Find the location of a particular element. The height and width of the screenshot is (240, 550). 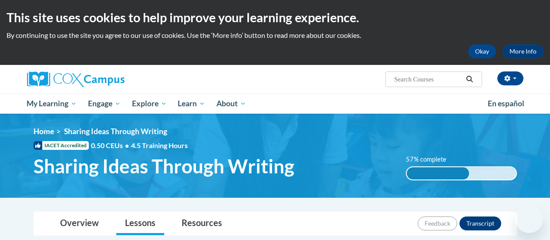

span: About is located at coordinates (231, 104).